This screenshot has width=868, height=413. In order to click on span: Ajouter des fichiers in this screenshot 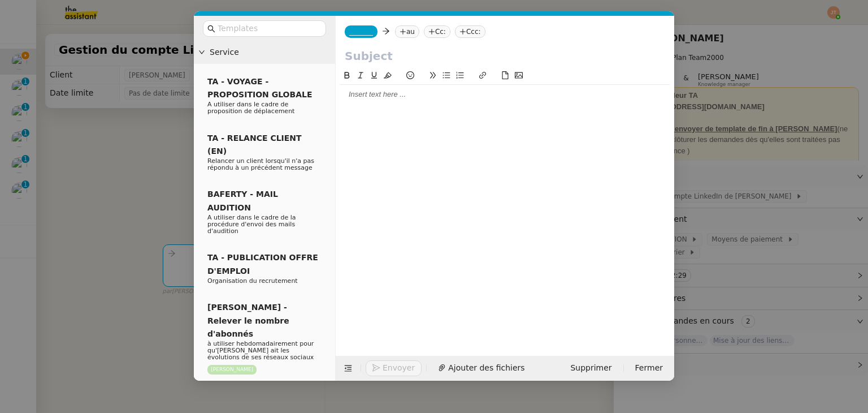, I will do `click(486, 368)`.